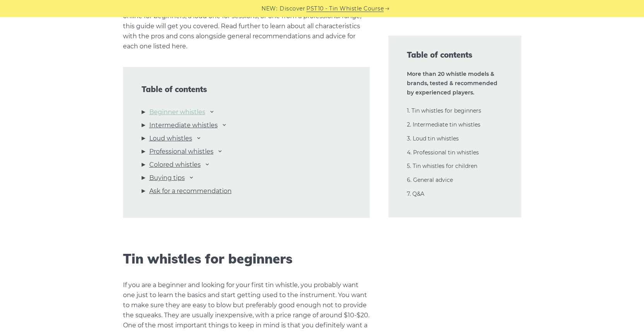 The width and height of the screenshot is (644, 332). What do you see at coordinates (183, 125) in the screenshot?
I see `a: Intermediate whistles` at bounding box center [183, 125].